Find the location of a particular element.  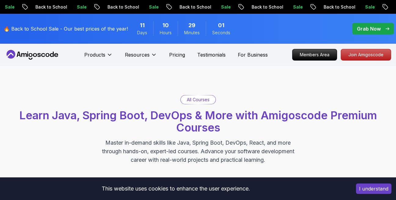

span: 11 Days is located at coordinates (142, 25).